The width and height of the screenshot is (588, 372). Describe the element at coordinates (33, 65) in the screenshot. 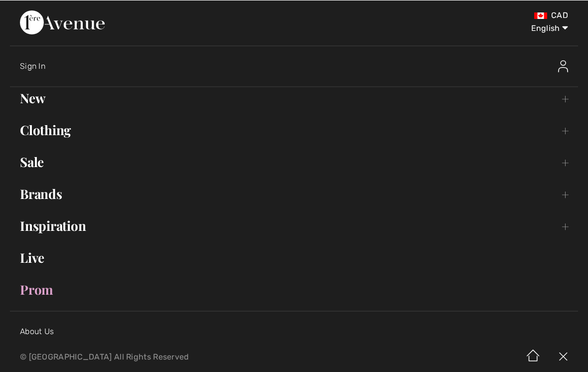

I see `span: Sign In` at that location.